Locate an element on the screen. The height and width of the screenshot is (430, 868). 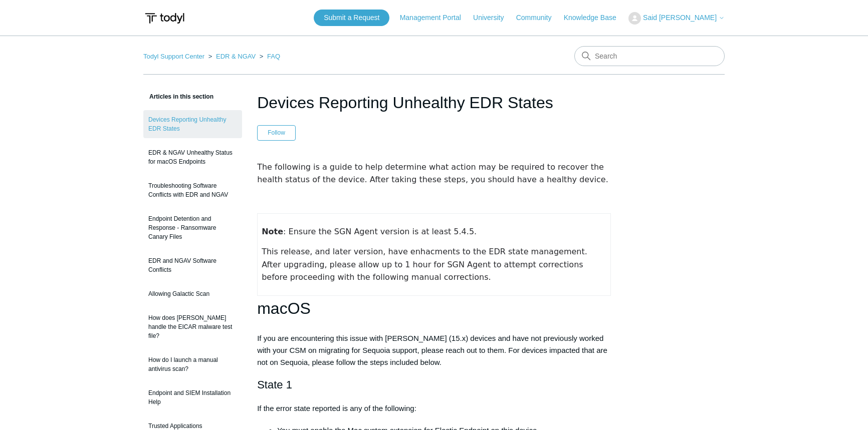
p: If the error state reported is any of the following: is located at coordinates (434, 409).